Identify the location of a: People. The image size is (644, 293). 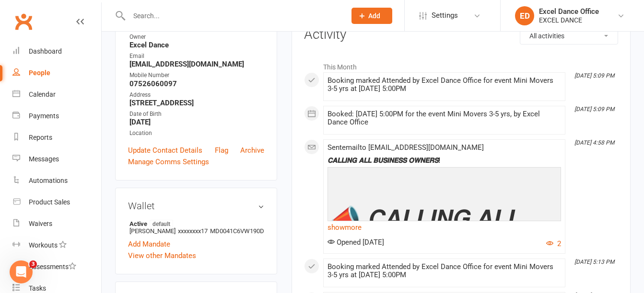
(56, 73).